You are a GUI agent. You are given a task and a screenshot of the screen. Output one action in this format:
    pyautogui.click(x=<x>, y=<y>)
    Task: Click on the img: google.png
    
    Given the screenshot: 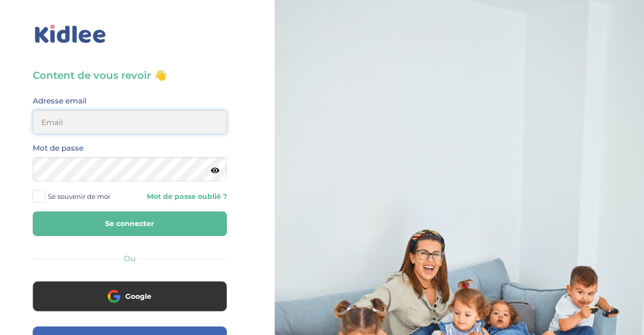 What is the action you would take?
    pyautogui.click(x=113, y=296)
    